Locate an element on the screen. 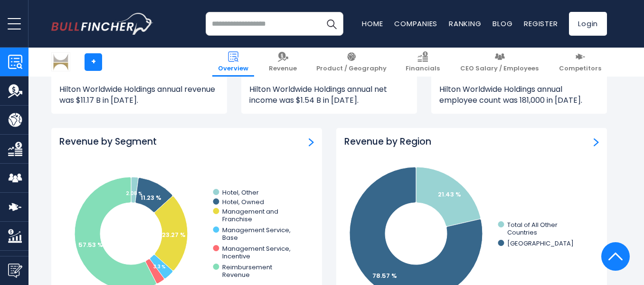  text: Hotel, Other is located at coordinates (241, 192).